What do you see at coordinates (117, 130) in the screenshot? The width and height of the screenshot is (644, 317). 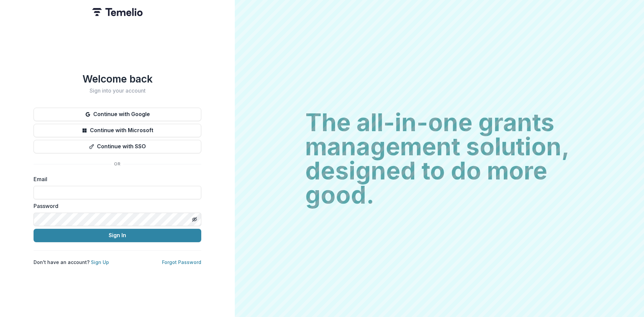 I see `button: Continue with Microsoft` at bounding box center [117, 130].